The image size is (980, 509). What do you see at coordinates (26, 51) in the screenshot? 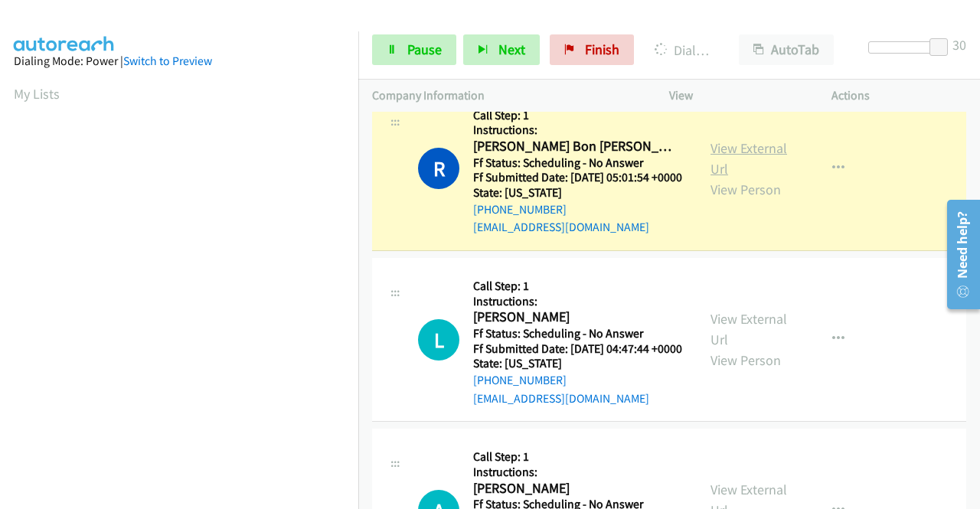
I see `div: Need help?` at bounding box center [26, 51].